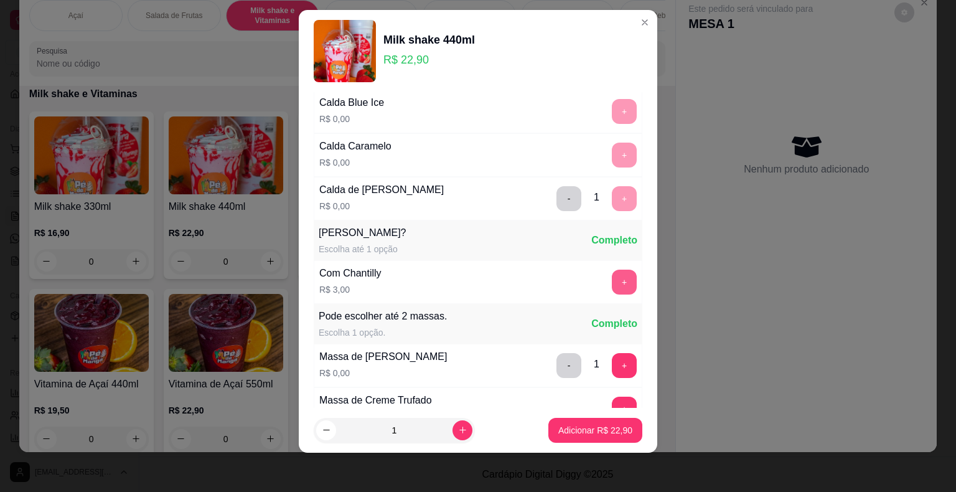  I want to click on p: R$ 22,90, so click(429, 60).